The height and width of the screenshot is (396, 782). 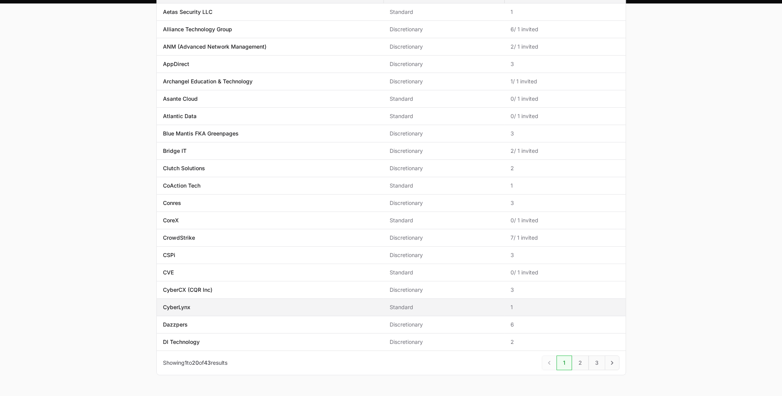 What do you see at coordinates (180, 99) in the screenshot?
I see `p: Asante Cloud` at bounding box center [180, 99].